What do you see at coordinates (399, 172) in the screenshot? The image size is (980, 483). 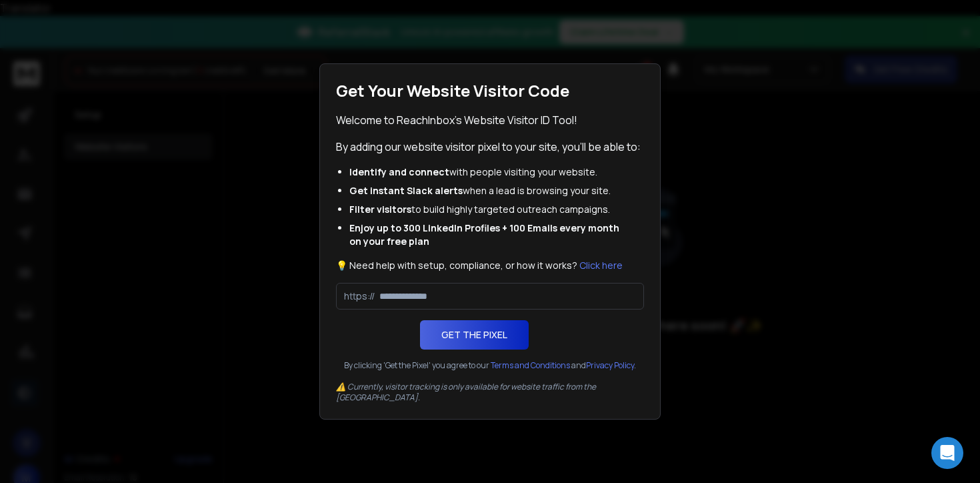 I see `span: Identify and connect` at bounding box center [399, 172].